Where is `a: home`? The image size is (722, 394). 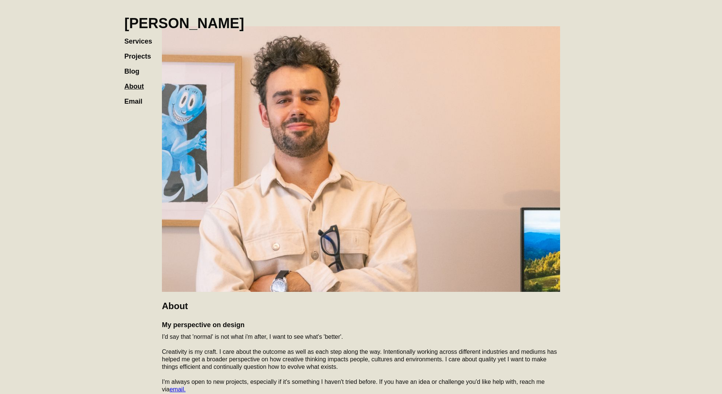
a: home is located at coordinates (184, 20).